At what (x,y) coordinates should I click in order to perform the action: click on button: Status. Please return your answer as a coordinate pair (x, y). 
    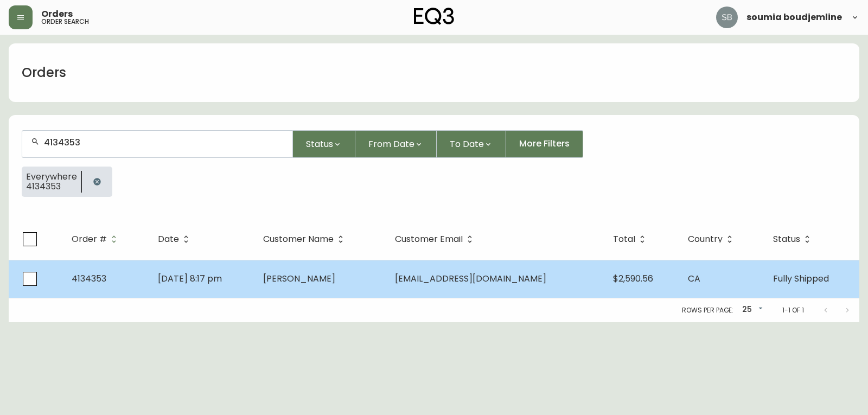
    Looking at the image, I should click on (324, 144).